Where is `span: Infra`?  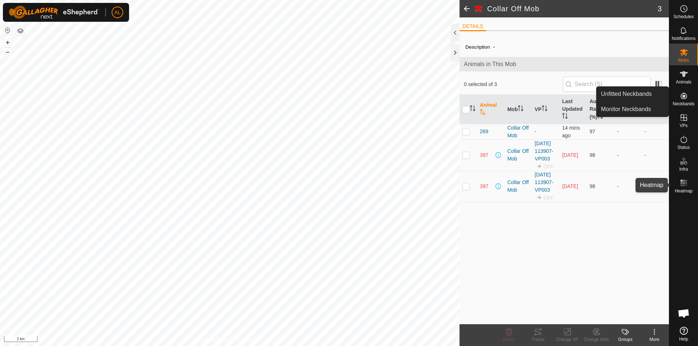
span: Infra is located at coordinates (683, 169).